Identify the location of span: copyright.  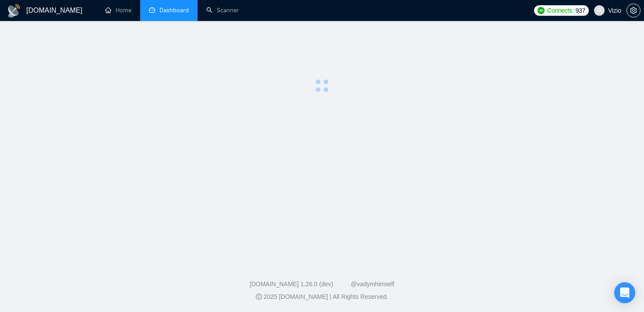
(259, 297).